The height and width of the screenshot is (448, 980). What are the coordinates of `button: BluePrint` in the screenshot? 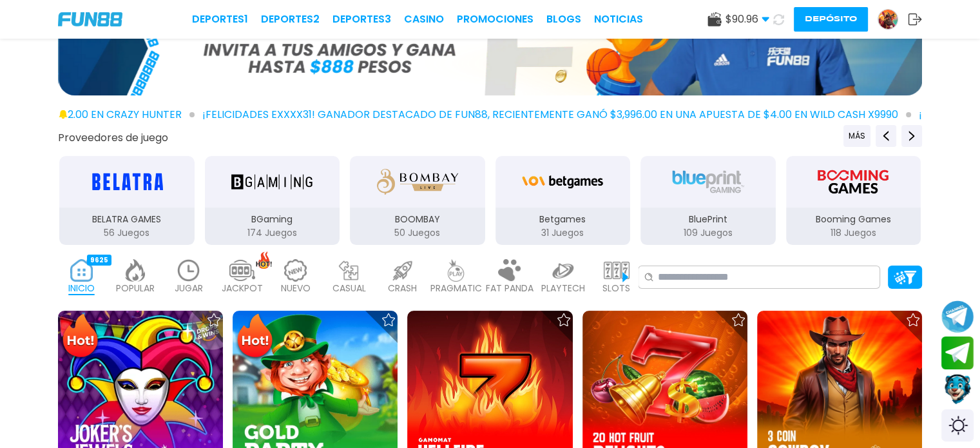 It's located at (708, 200).